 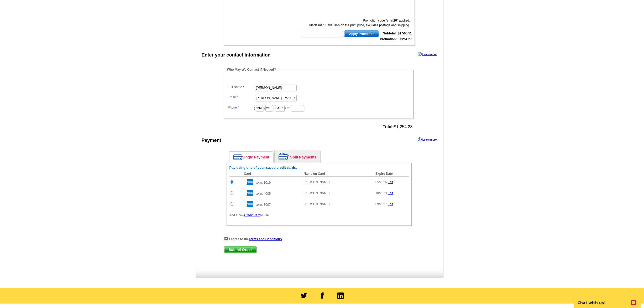 I want to click on th: Name on Card, so click(x=337, y=174).